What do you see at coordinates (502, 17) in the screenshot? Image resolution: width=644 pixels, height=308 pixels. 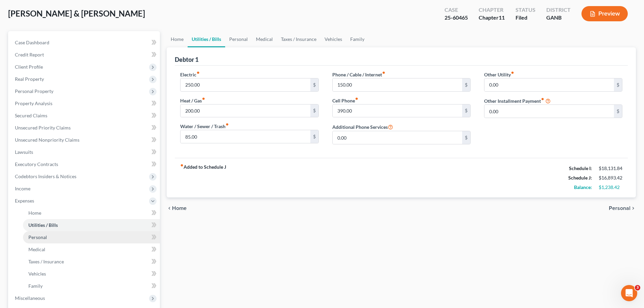 I see `span: 11` at bounding box center [502, 17].